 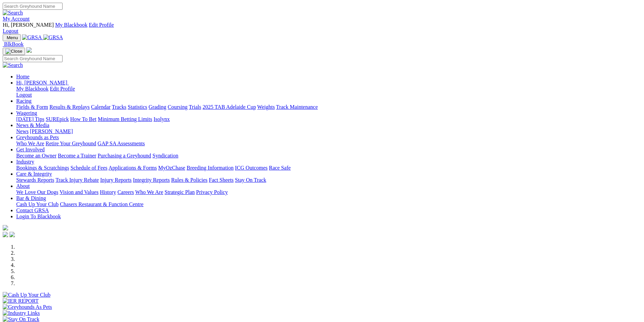 What do you see at coordinates (37, 204) in the screenshot?
I see `a: Cash Up Your Club` at bounding box center [37, 204].